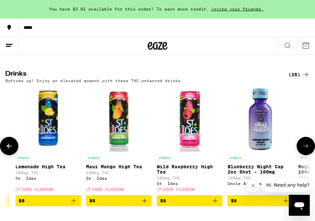 The height and width of the screenshot is (221, 315). What do you see at coordinates (299, 75) in the screenshot?
I see `div: (25)` at bounding box center [299, 75].